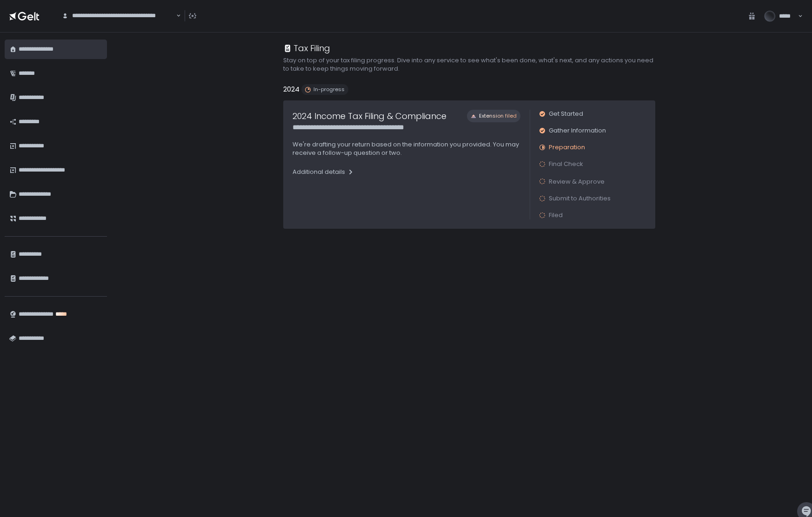 The image size is (812, 517). I want to click on span: Filed, so click(555, 215).